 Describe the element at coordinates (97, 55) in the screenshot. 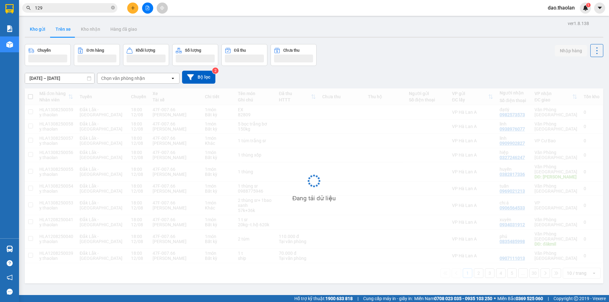

I see `button: Đơn hàng` at that location.